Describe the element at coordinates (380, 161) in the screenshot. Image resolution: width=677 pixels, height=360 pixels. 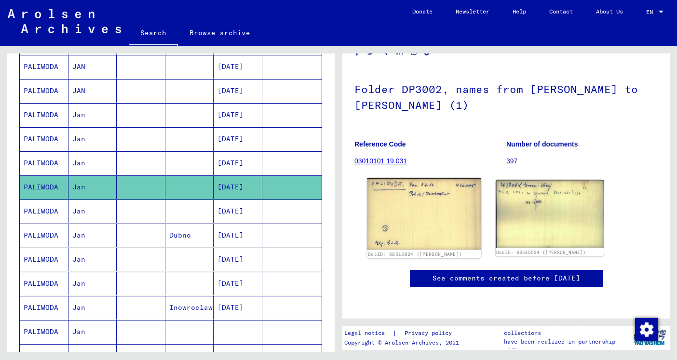
I see `a: 03010101 19 031` at that location.